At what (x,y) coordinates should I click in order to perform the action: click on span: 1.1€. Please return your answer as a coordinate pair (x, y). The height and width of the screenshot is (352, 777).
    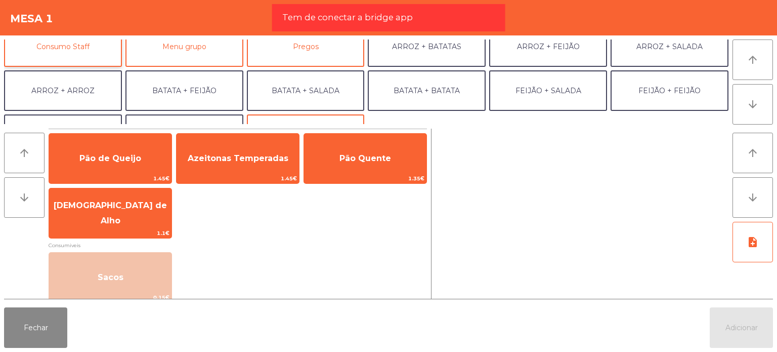
    Looking at the image, I should click on (110, 233).